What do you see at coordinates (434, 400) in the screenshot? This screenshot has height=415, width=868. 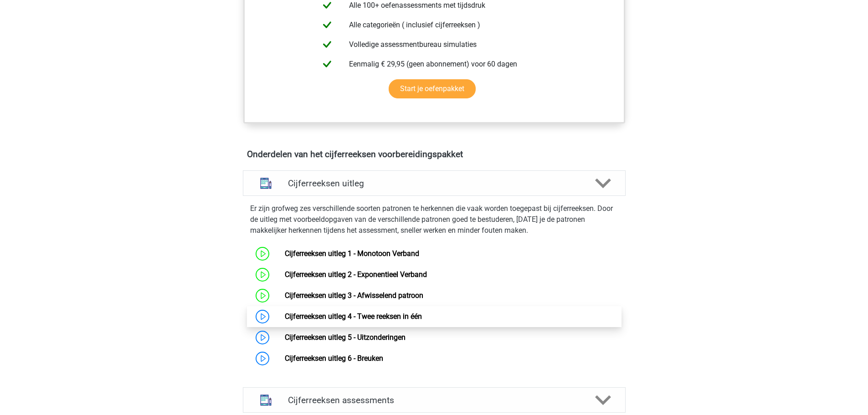 I see `h4: Cijferreeksen assessments` at bounding box center [434, 400].